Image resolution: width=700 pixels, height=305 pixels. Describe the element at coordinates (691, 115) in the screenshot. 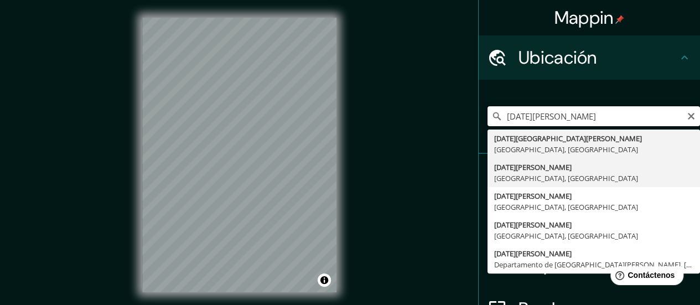

I see `button: Claro` at that location.